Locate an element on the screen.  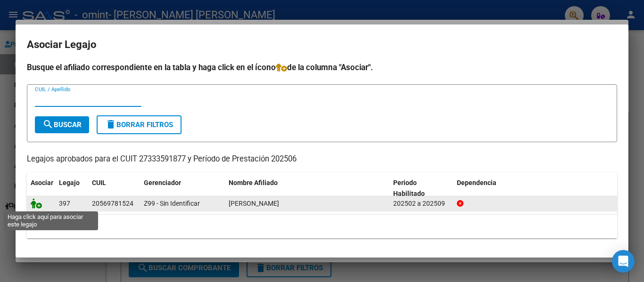
p: Legajos aprobados para el CUIT 27333591877 y Período de Prestación 202506 is located at coordinates (322, 159).